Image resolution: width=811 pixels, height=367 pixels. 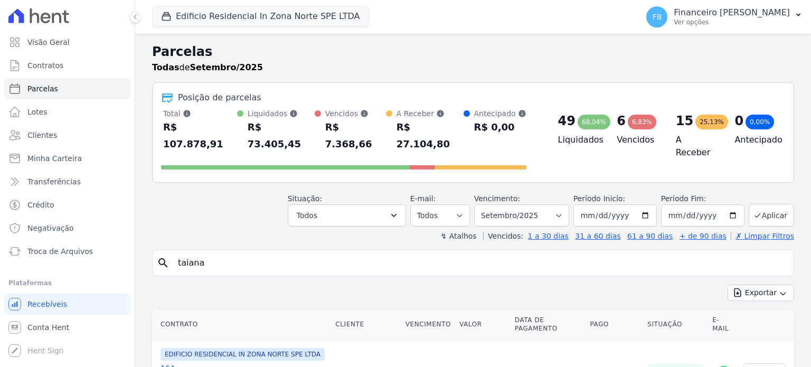 I want to click on label: Período Inicío:, so click(x=600, y=199).